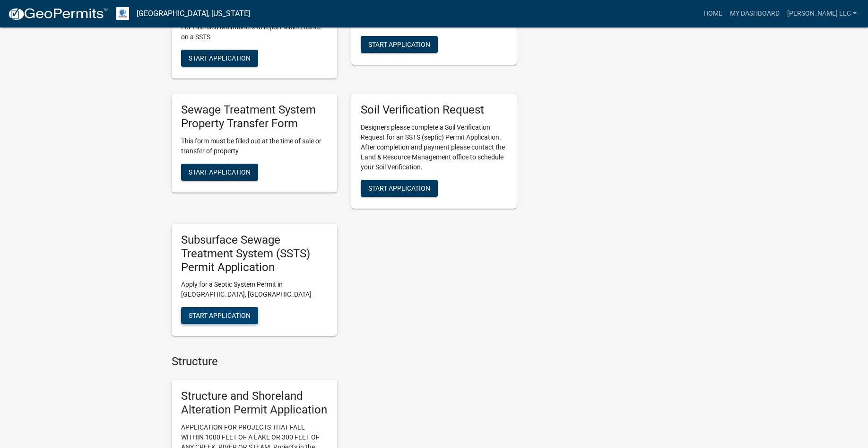 This screenshot has height=448, width=868. Describe the element at coordinates (254, 403) in the screenshot. I see `h5: Structure and Shoreland Alteration Permit Application` at that location.